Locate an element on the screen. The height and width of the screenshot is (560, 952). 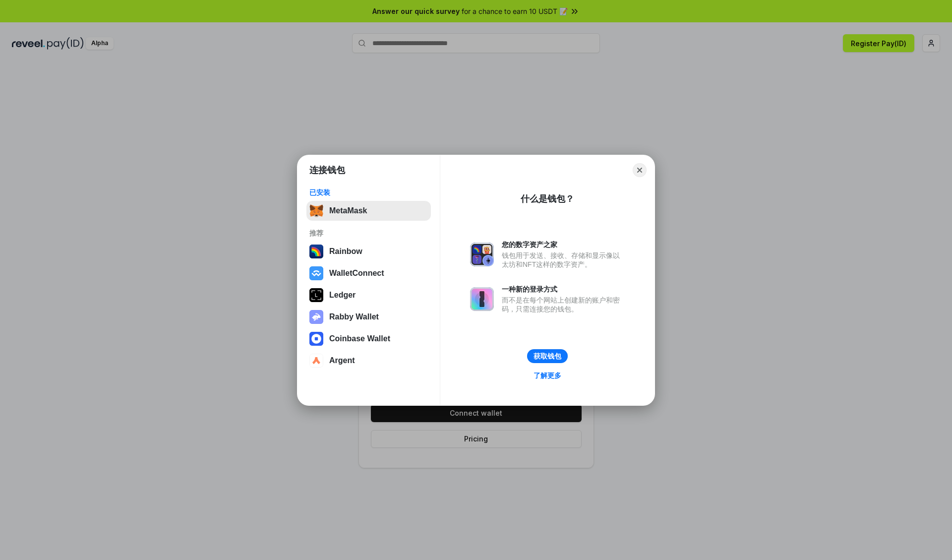
div: MetaMask is located at coordinates (348, 211).